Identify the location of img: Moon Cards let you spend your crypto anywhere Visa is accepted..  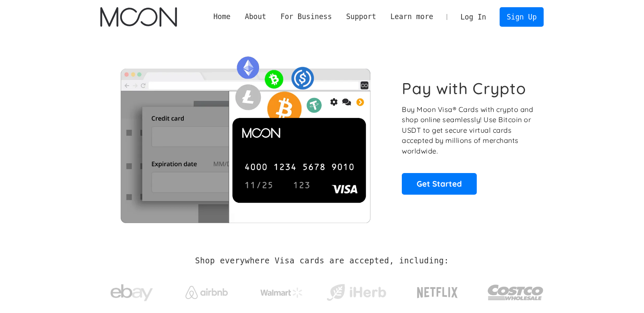
(245, 136).